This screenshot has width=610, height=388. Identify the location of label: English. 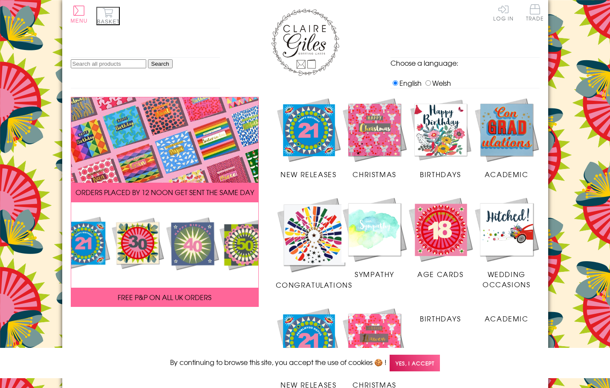
(406, 83).